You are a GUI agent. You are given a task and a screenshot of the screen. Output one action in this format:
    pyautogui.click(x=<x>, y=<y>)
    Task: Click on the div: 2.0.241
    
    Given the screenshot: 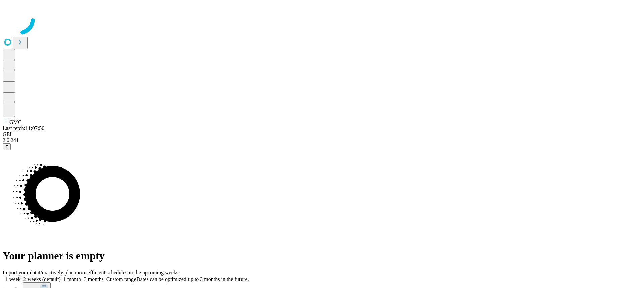 What is the action you would take?
    pyautogui.click(x=322, y=140)
    